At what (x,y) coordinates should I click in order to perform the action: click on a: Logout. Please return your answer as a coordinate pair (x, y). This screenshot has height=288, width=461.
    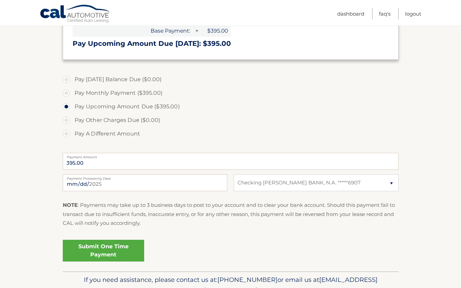
    Looking at the image, I should click on (413, 14).